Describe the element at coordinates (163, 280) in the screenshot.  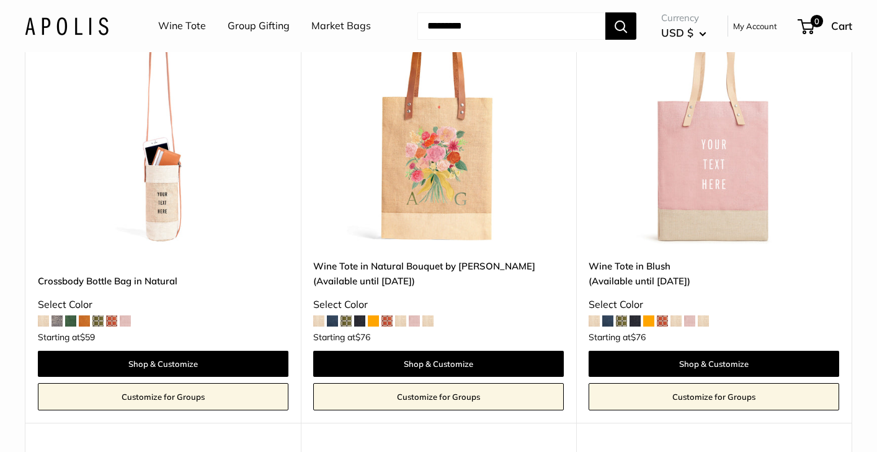
I see `a: Crossbody Bottle Bag in Natural` at that location.